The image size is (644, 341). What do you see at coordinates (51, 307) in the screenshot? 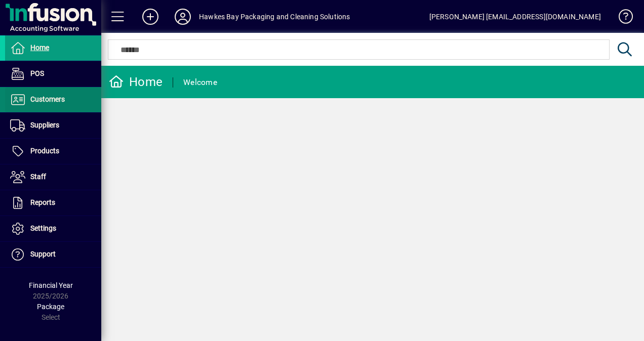
I see `span: Package` at bounding box center [51, 307].